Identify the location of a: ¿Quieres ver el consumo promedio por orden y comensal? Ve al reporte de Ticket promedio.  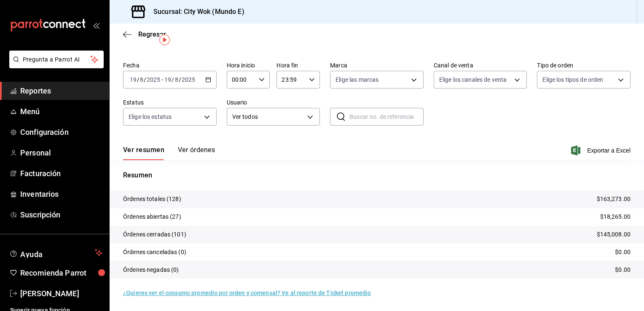
(247, 293).